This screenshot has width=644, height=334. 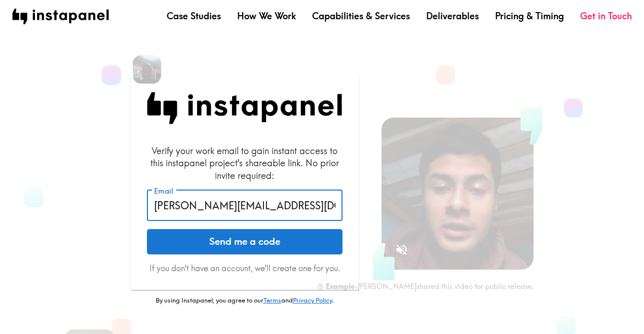 I want to click on a: Case Studies, so click(x=193, y=16).